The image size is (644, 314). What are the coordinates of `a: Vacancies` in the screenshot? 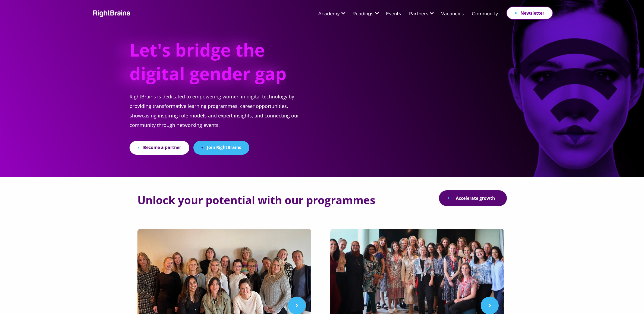 It's located at (452, 14).